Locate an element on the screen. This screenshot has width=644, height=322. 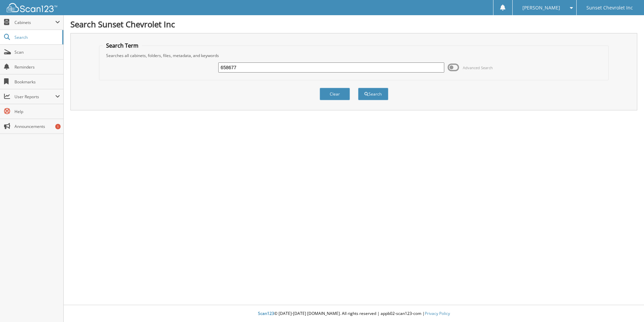
span: Search is located at coordinates (37, 37).